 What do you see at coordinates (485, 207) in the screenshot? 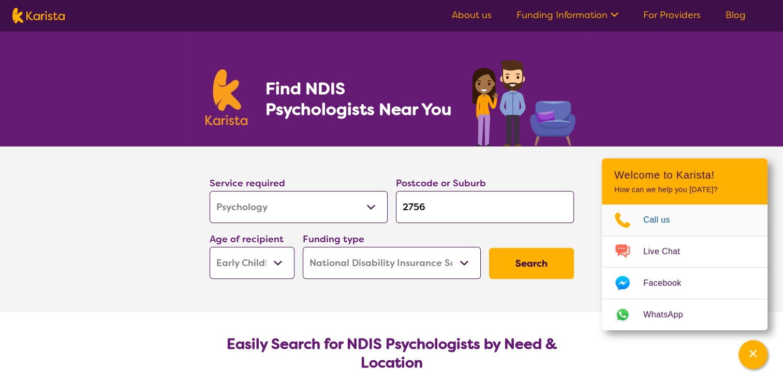
I see `input: Type` at bounding box center [485, 207].